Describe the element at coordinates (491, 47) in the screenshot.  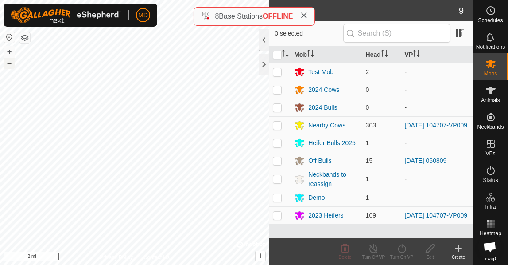
I see `span: Notifications` at that location.